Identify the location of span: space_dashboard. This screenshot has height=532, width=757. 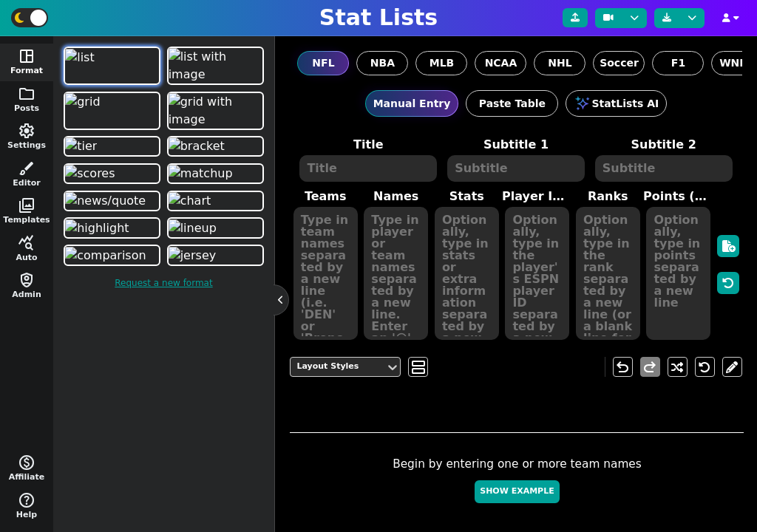
(26, 56).